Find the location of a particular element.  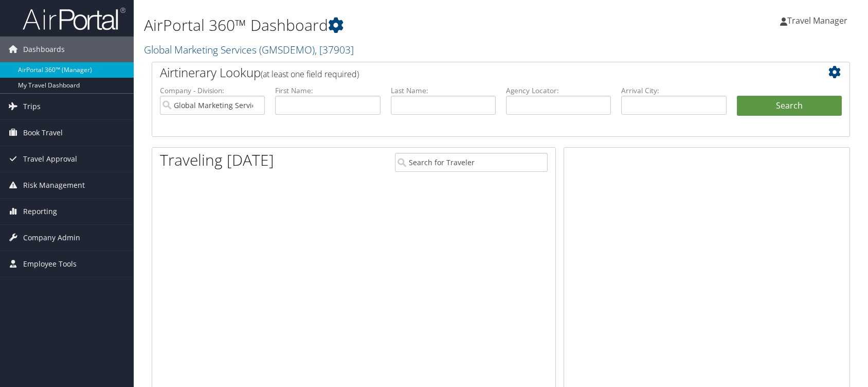

input: Search for Traveler is located at coordinates (471, 162).